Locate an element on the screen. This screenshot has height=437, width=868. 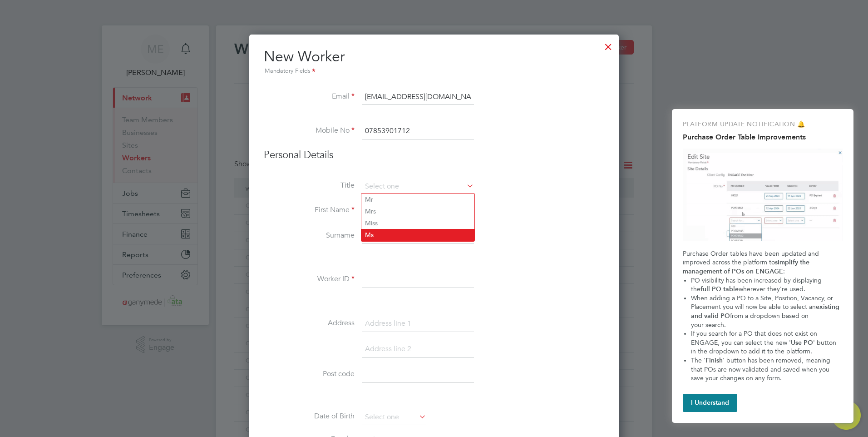
img: Purchase Order Table Improvements is located at coordinates (763, 195).